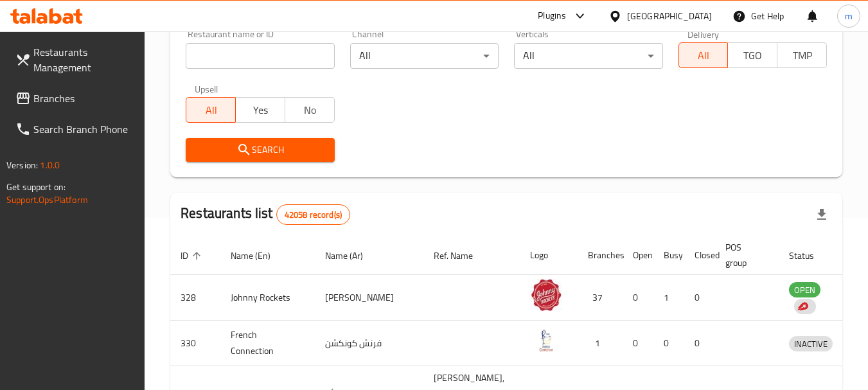 This screenshot has height=390, width=868. I want to click on span: Get support on:, so click(36, 187).